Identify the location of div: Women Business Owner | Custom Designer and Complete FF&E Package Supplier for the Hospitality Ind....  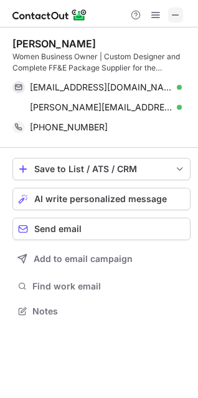
(102, 62).